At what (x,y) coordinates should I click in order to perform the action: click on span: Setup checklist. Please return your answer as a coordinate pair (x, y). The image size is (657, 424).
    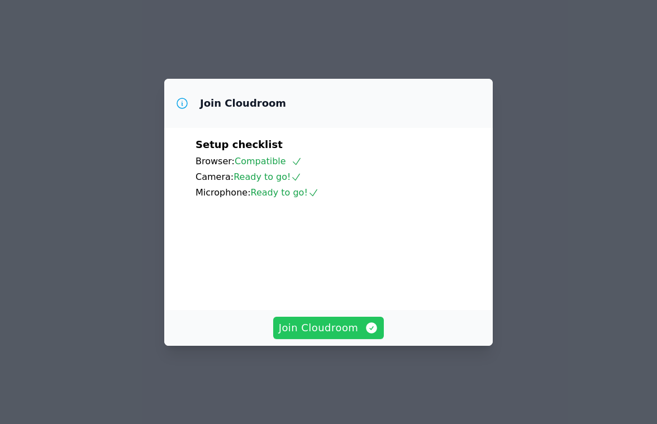
    Looking at the image, I should click on (239, 144).